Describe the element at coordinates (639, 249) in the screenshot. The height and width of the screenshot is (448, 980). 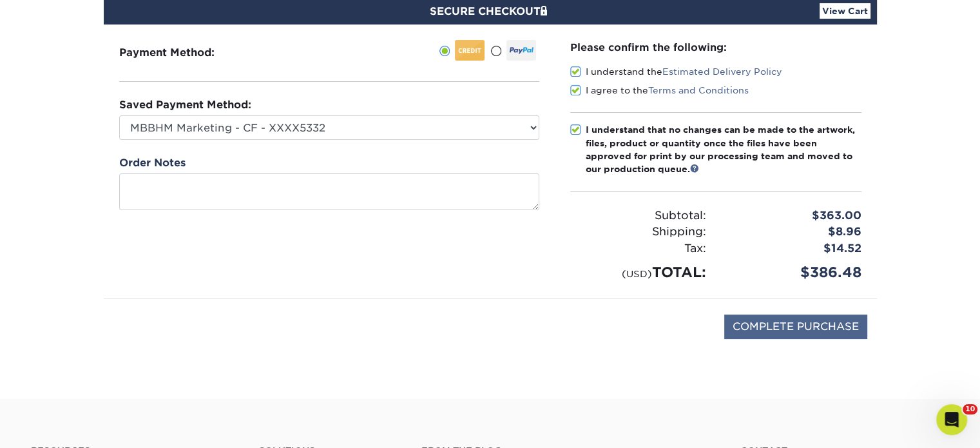
I see `div: Tax:` at that location.